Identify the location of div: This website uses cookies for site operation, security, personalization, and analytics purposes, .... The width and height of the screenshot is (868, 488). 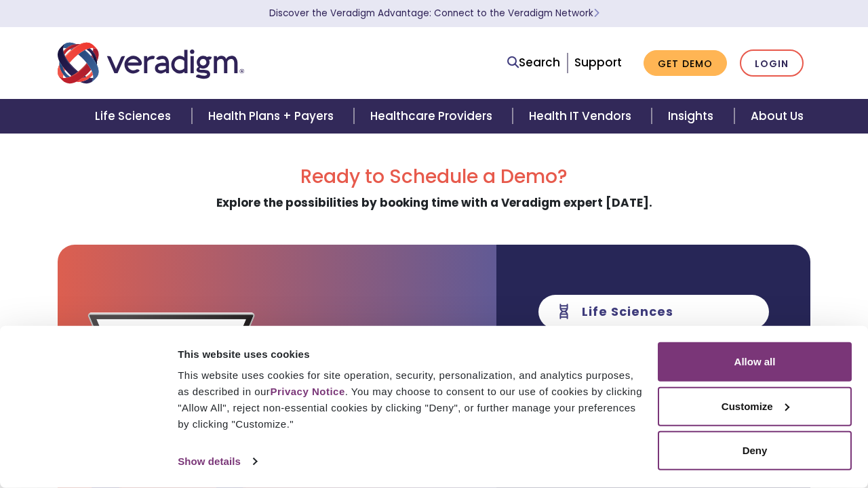
(409, 400).